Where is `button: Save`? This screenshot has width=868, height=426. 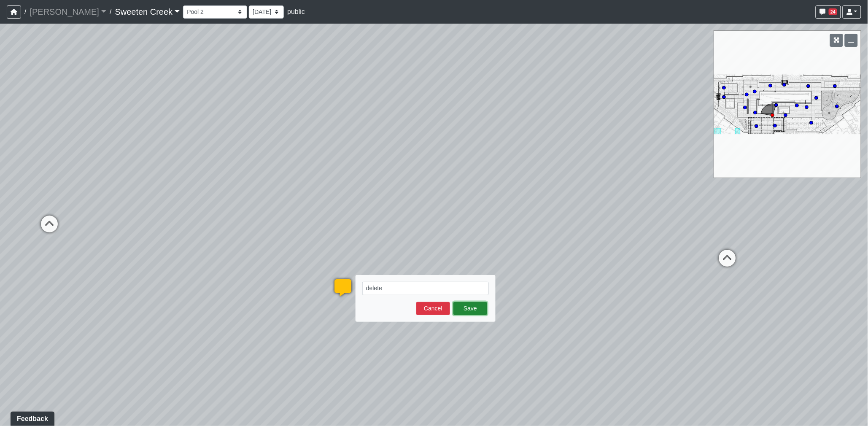
button: Save is located at coordinates (470, 308).